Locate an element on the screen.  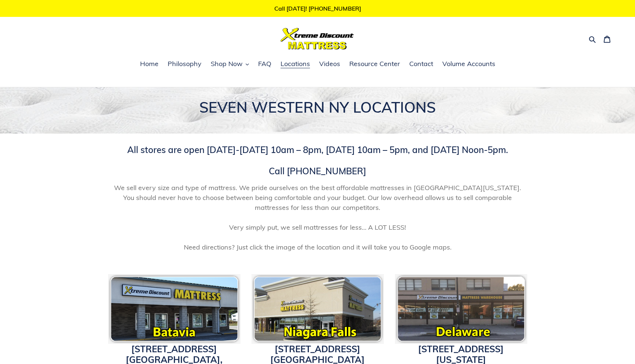
span: Videos is located at coordinates (329, 64).